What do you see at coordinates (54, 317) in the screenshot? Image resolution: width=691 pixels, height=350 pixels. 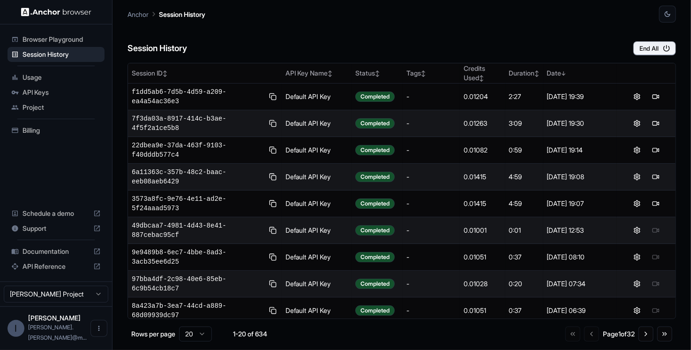 I see `span: Ivan Sanchez` at bounding box center [54, 317].